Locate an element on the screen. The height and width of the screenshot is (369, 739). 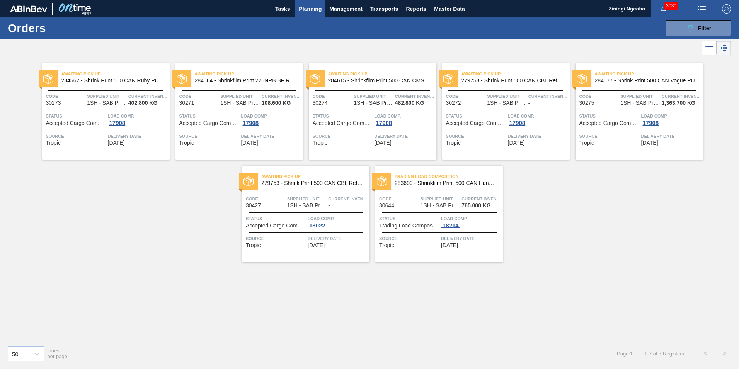
a: statusAwaiting Pick Up284567 - Shrink Print 500 CAN Ruby PUCode30273Supplied Unit1SH - SAB Prospe... is located at coordinates (103, 111).